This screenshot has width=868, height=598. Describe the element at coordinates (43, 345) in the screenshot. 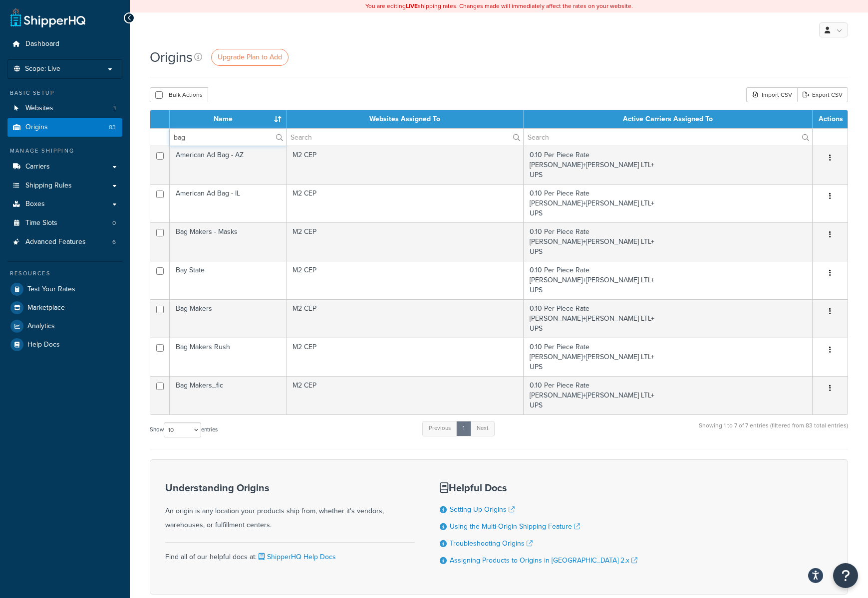

I see `span: Help Docs` at that location.